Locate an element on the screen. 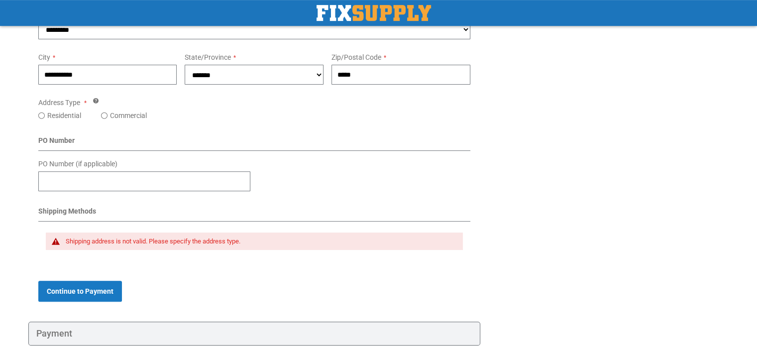  span: PO Number (if applicable) is located at coordinates (78, 164).